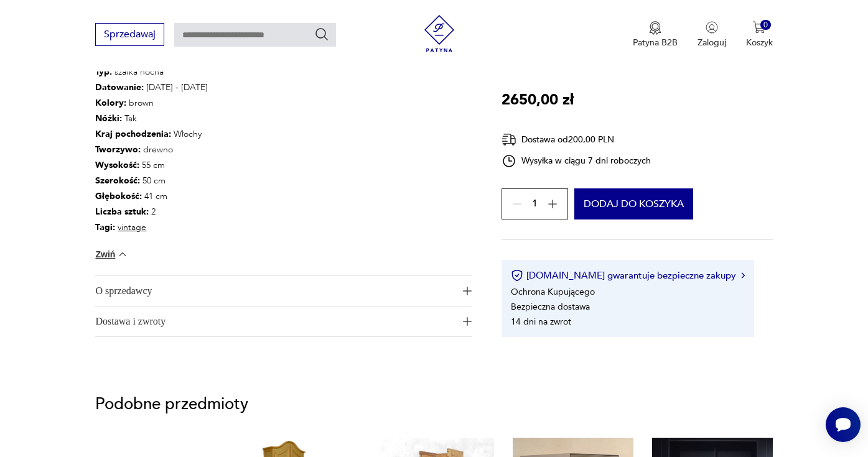  What do you see at coordinates (151, 150) in the screenshot?
I see `p: drewno` at bounding box center [151, 150].